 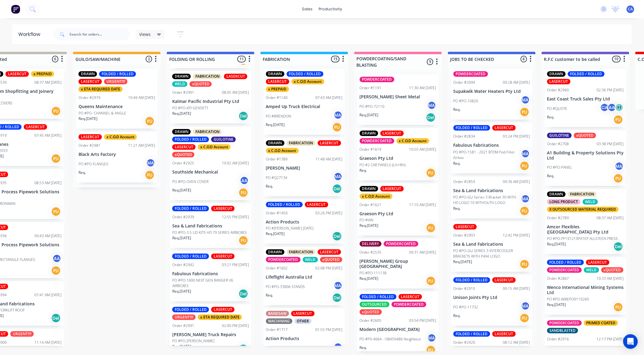 What do you see at coordinates (43, 74) in the screenshot?
I see `div: x PREPAID` at bounding box center [43, 74].